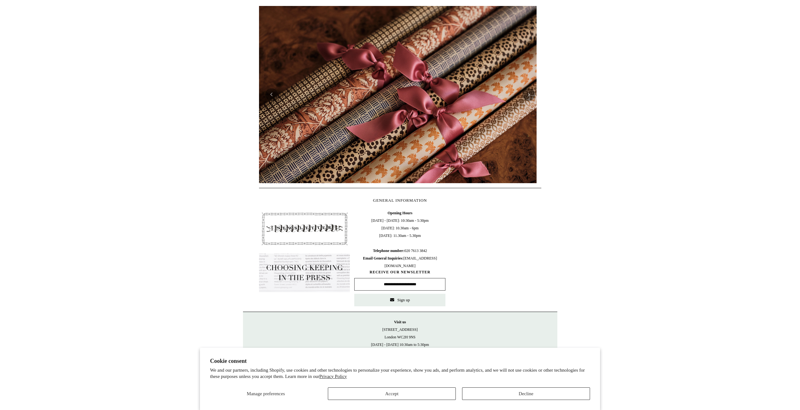  I want to click on span: GENERAL INFORMATION, so click(400, 200).